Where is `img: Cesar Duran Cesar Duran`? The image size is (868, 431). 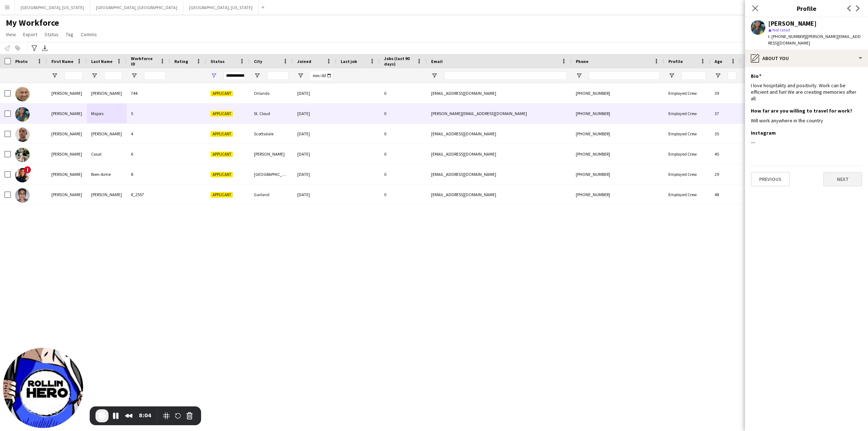
img: Cesar Duran Cesar Duran is located at coordinates (22, 94).